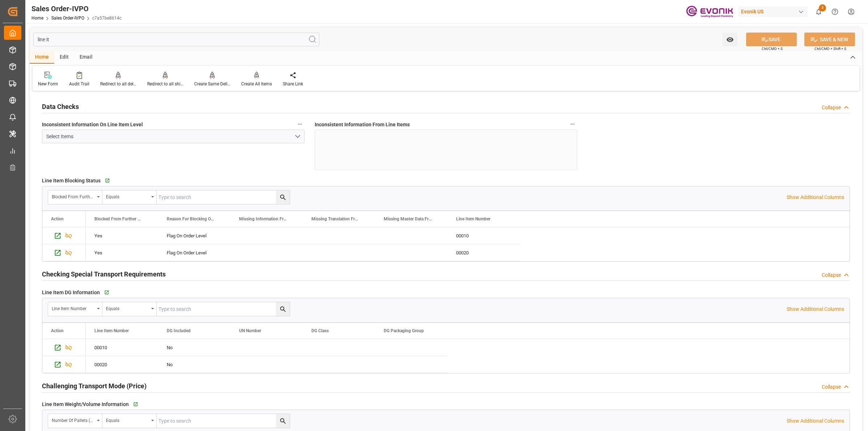 This screenshot has height=431, width=868. Describe the element at coordinates (300, 124) in the screenshot. I see `button: Inconsistent Information On Line Item Level` at that location.